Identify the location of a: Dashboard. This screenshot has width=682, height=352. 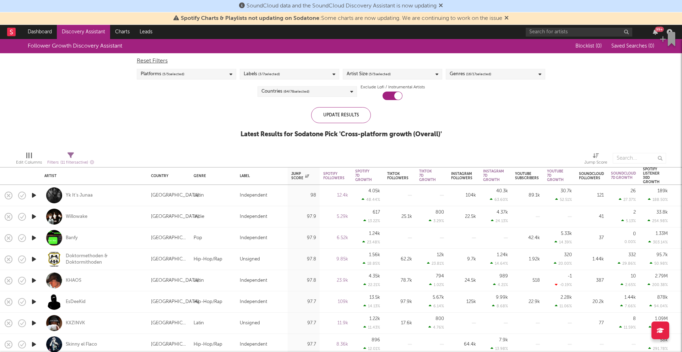
(40, 32).